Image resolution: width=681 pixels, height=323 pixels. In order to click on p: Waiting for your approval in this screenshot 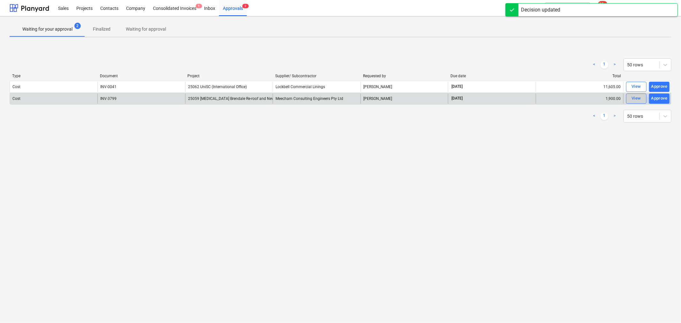, I will do `click(47, 29)`.